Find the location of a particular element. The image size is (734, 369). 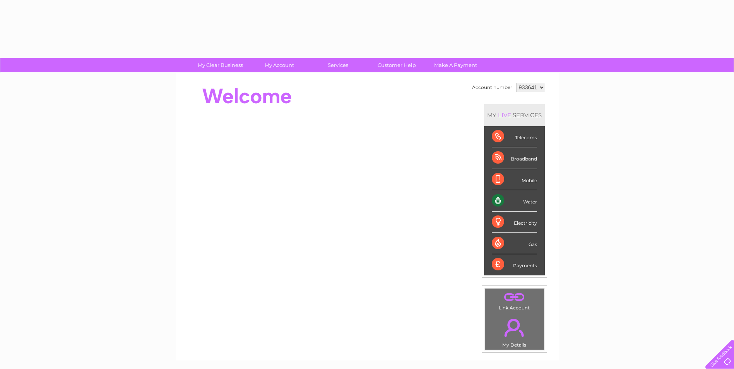

td: My Details is located at coordinates (514, 331).